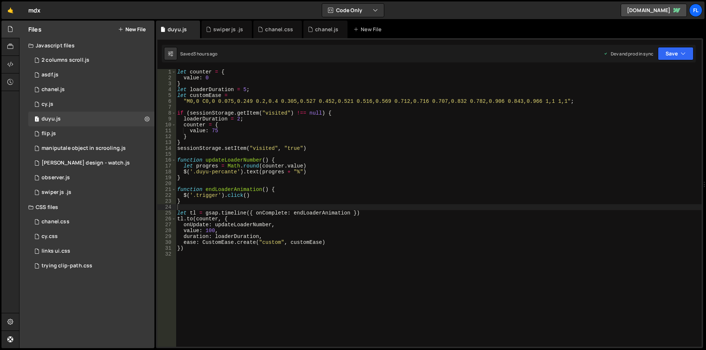  Describe the element at coordinates (47, 104) in the screenshot. I see `div: cy.js` at that location.